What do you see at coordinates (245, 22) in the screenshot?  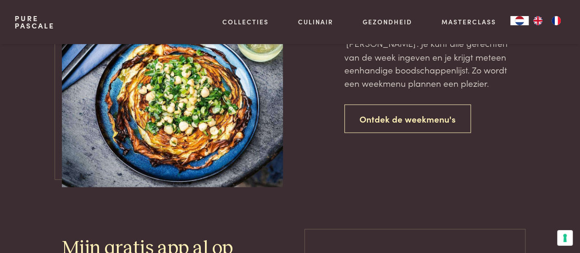 I see `a: Collecties` at bounding box center [245, 22].